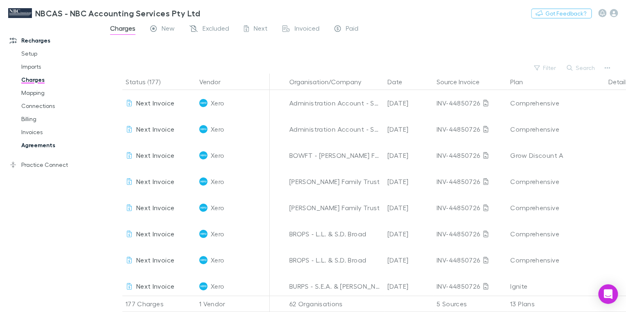 The width and height of the screenshot is (626, 312). I want to click on span: Paid, so click(352, 29).